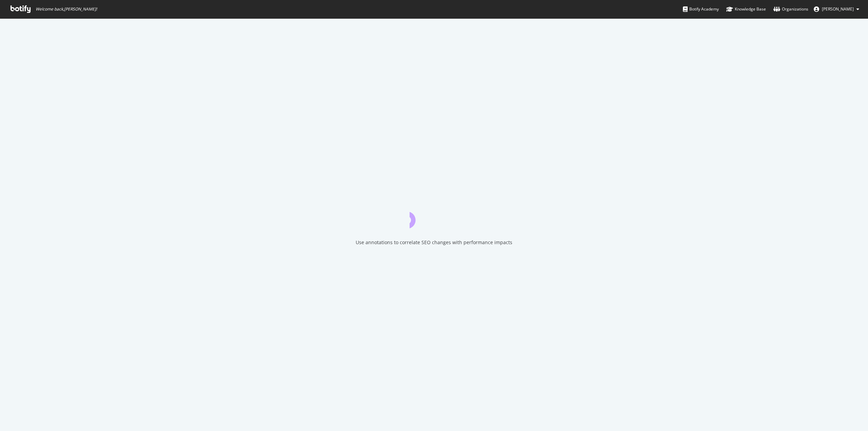 This screenshot has width=868, height=431. Describe the element at coordinates (838, 9) in the screenshot. I see `span: Mia Nina Rosario` at that location.